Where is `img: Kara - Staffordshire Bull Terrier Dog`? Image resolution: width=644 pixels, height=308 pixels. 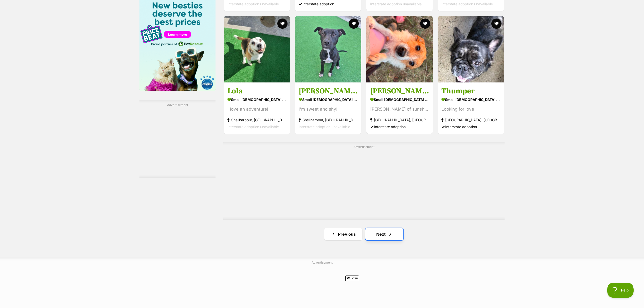
img: Kara - Staffordshire Bull Terrier Dog is located at coordinates (328, 49).